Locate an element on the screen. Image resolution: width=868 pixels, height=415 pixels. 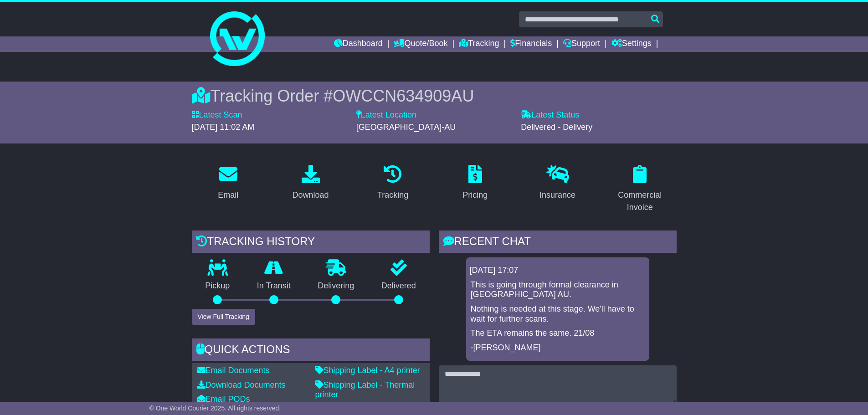
button: View Full Tracking is located at coordinates (223, 316).